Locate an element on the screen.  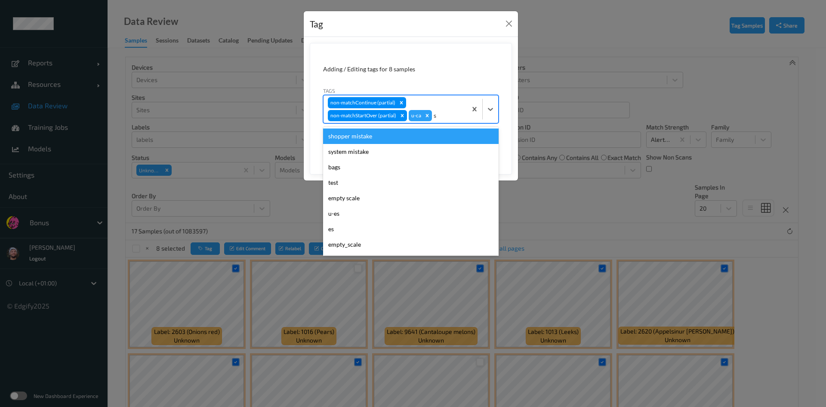
div: empty_scale is located at coordinates (411, 245).